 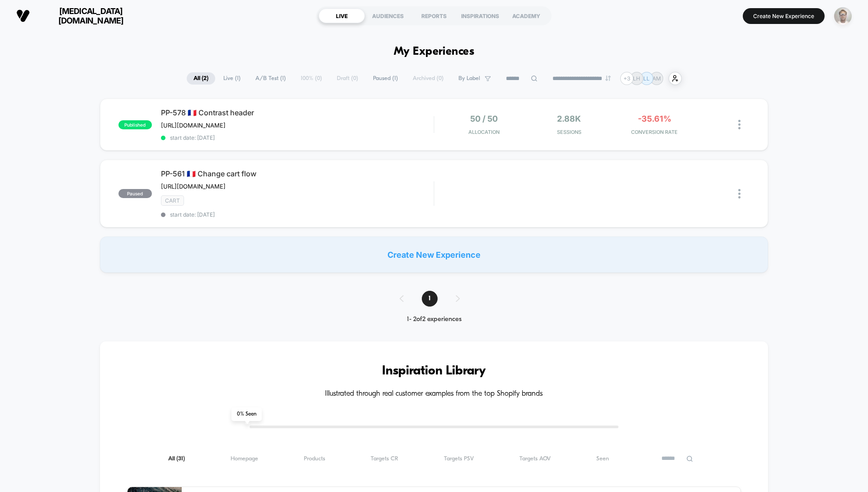 I want to click on span: -35.61%, so click(x=655, y=118).